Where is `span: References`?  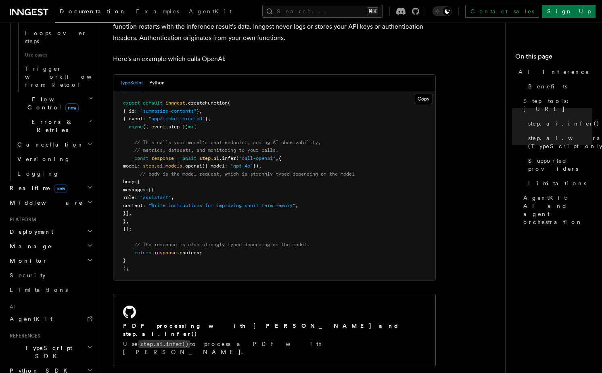 span: References is located at coordinates (23, 336).